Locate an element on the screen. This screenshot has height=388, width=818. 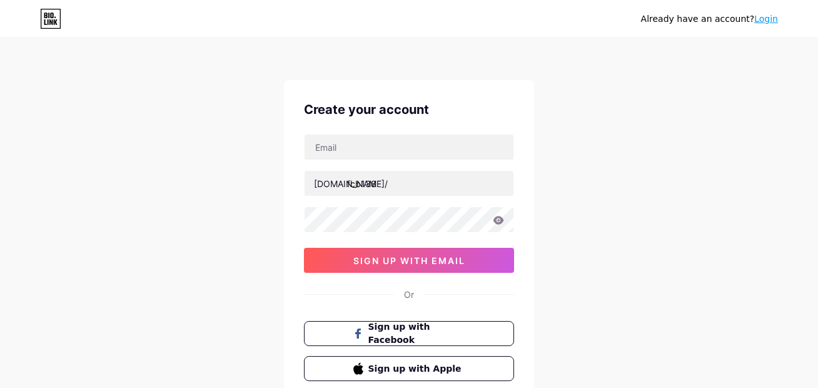
a: Sign up with Facebook is located at coordinates (409, 333).